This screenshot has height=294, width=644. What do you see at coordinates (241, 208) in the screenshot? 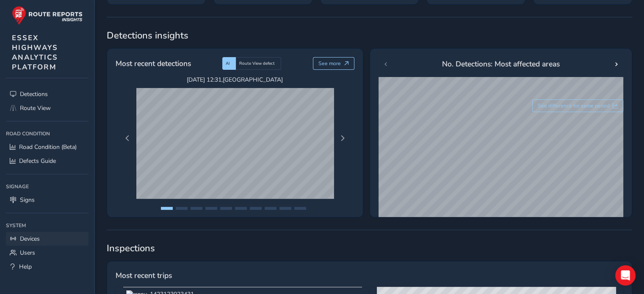
I see `button: Page 6` at bounding box center [241, 208].